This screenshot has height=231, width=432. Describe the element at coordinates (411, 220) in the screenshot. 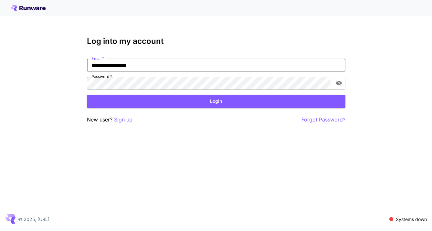

I see `p: Systems down` at that location.